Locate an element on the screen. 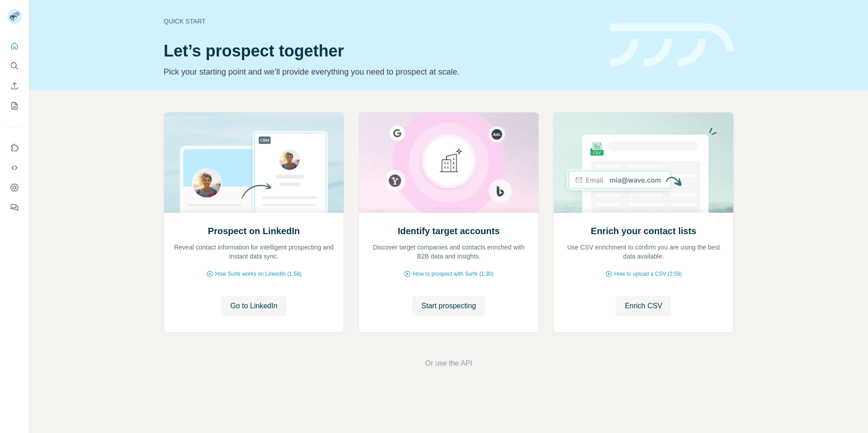 The image size is (868, 433). button: Use Surfe API is located at coordinates (14, 167).